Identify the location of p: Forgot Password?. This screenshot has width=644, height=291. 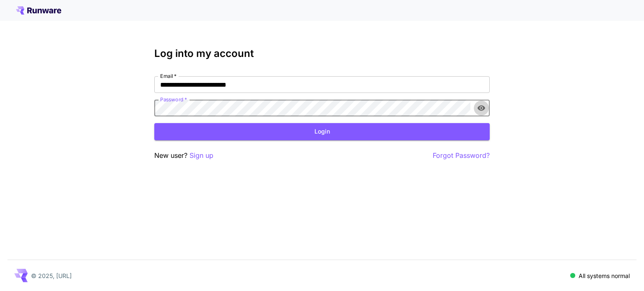
(461, 155).